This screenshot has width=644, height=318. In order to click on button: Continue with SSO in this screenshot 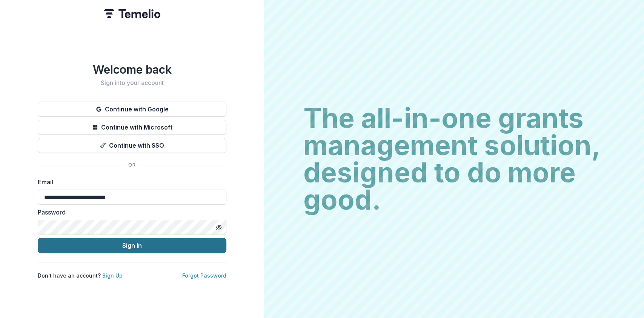, I will do `click(132, 145)`.